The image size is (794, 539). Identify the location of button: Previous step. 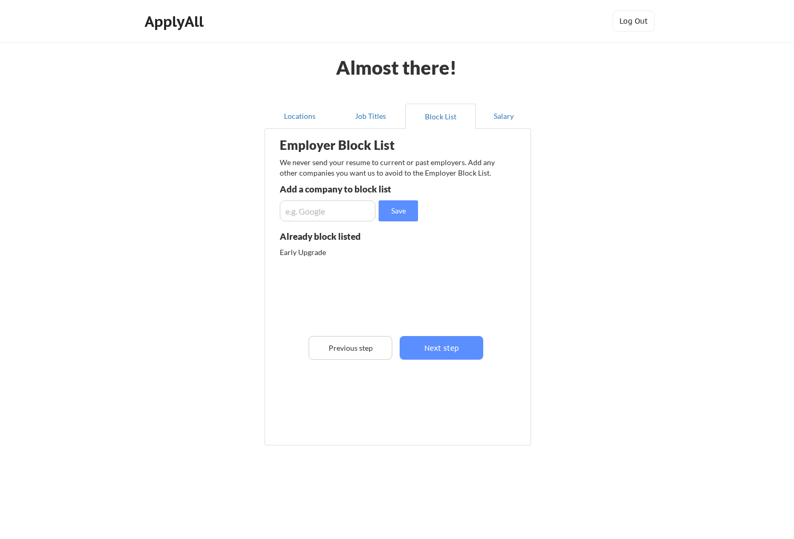
(350, 347).